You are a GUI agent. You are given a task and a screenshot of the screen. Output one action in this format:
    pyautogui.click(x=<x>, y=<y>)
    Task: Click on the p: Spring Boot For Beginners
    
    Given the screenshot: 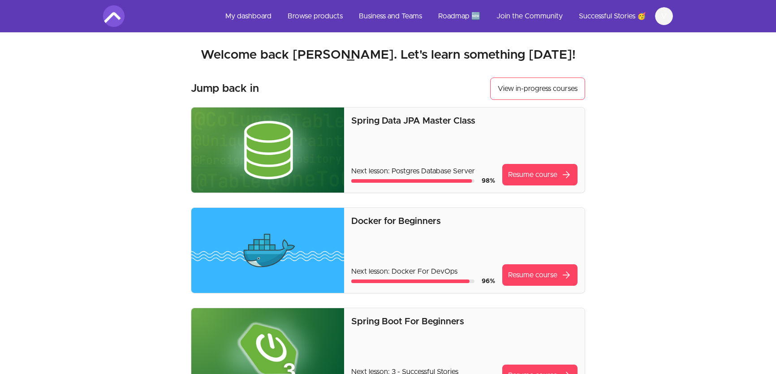 What is the action you would take?
    pyautogui.click(x=464, y=322)
    